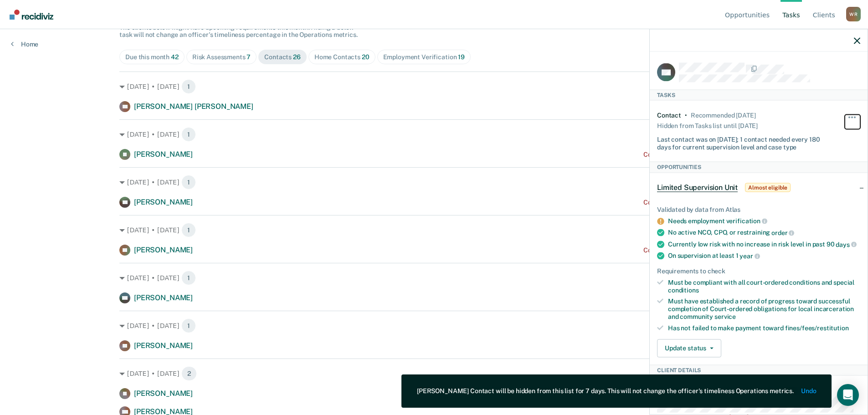 Image resolution: width=868 pixels, height=415 pixels. What do you see at coordinates (764, 244) in the screenshot?
I see `div: Currently low risk with no increase in risk level in past 90` at bounding box center [764, 244].